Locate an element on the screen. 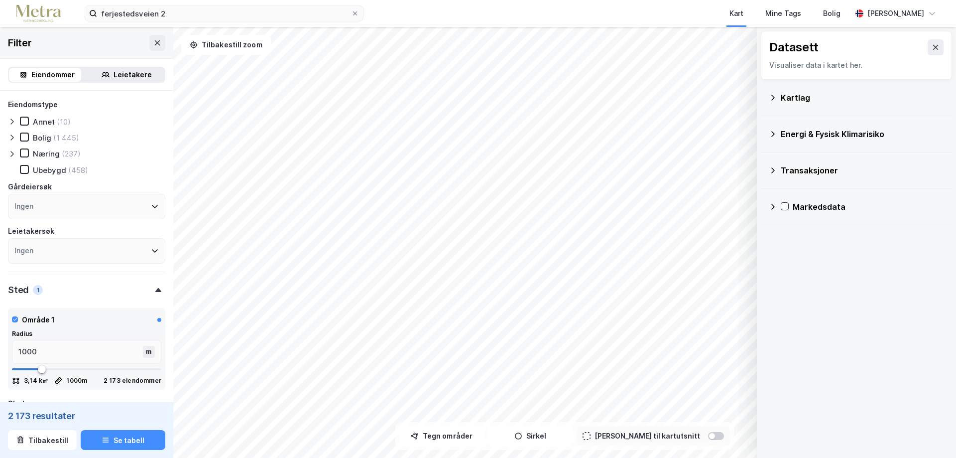  div: Transaksjoner is located at coordinates (863, 170).